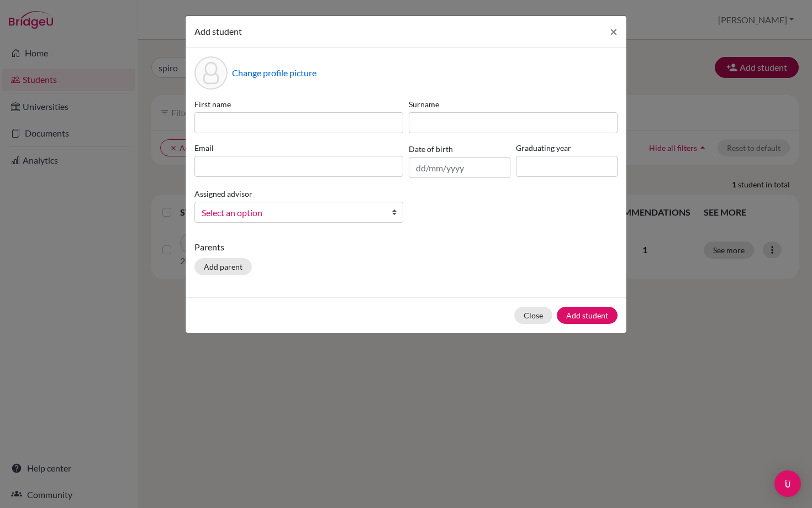  I want to click on div: Open Intercom Messenger, so click(788, 484).